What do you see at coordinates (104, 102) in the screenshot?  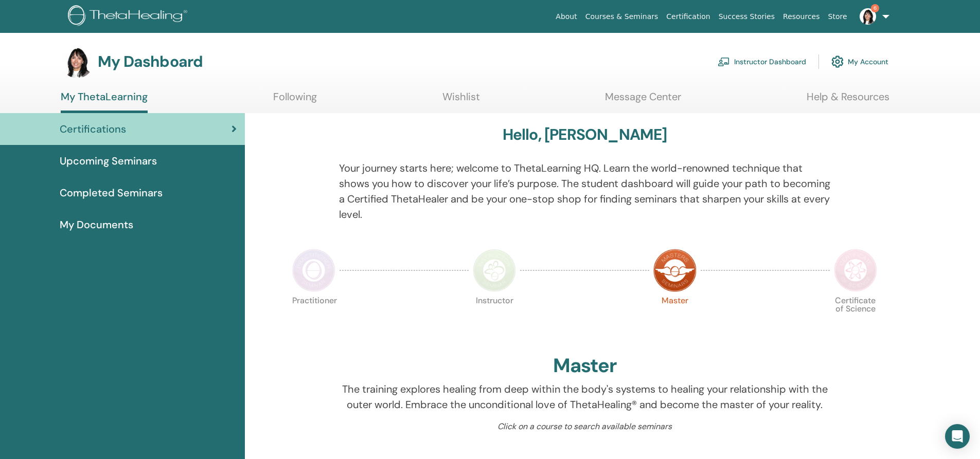 I see `a: My ThetaLearning` at bounding box center [104, 102].